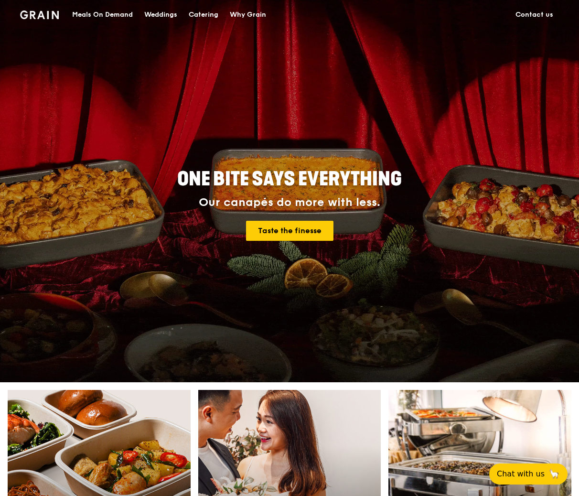  What do you see at coordinates (290, 231) in the screenshot?
I see `a: Taste the finesse` at bounding box center [290, 231].